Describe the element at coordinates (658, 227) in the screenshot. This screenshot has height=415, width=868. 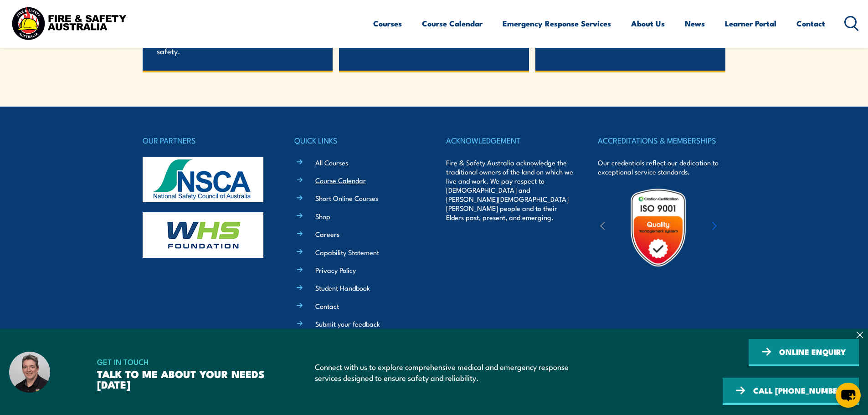
I see `img: Untitled design (19)` at that location.